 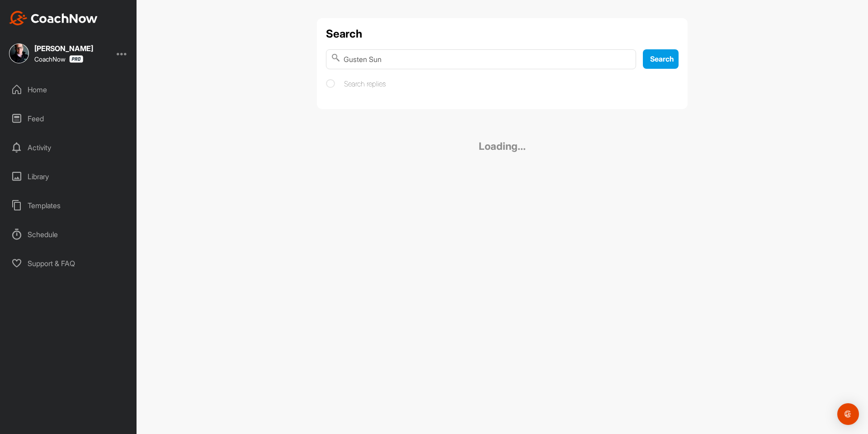 What do you see at coordinates (502, 146) in the screenshot?
I see `h2: Loading...` at bounding box center [502, 146].